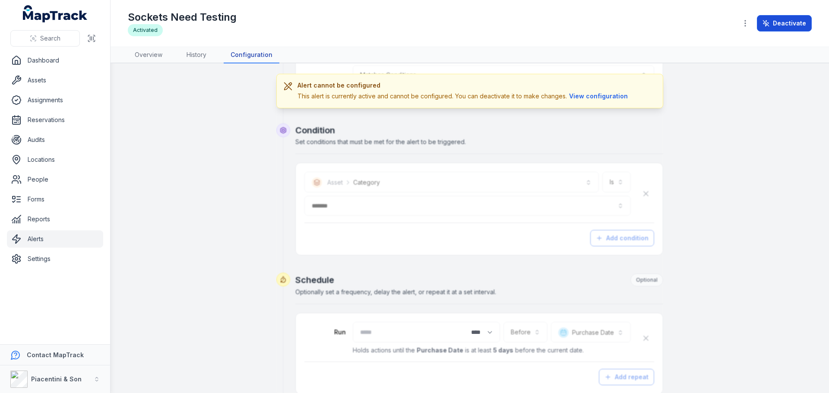 This screenshot has height=393, width=829. I want to click on div: Activated, so click(145, 30).